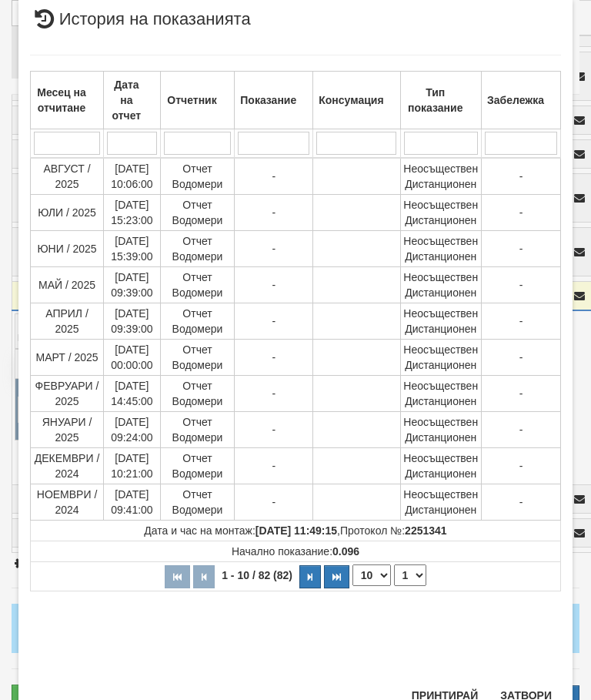  I want to click on td: ЮНИ / 2025, so click(67, 249).